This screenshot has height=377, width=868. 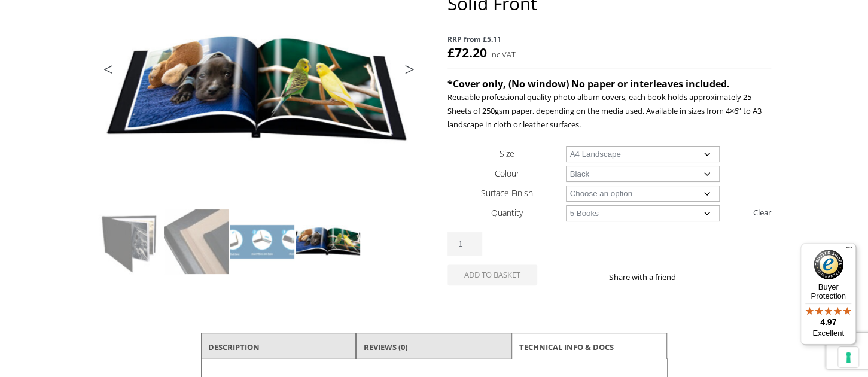 I want to click on a: TECHNICAL INFO & DOCS, so click(x=567, y=346).